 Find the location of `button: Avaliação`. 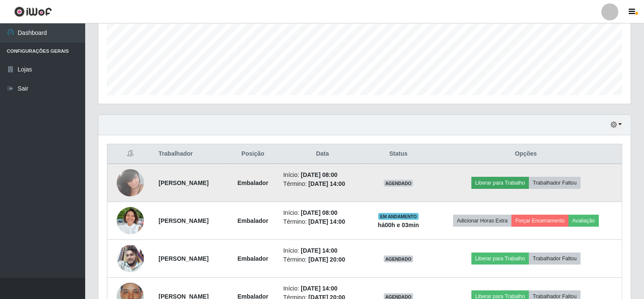

button: Avaliação is located at coordinates (584, 221).